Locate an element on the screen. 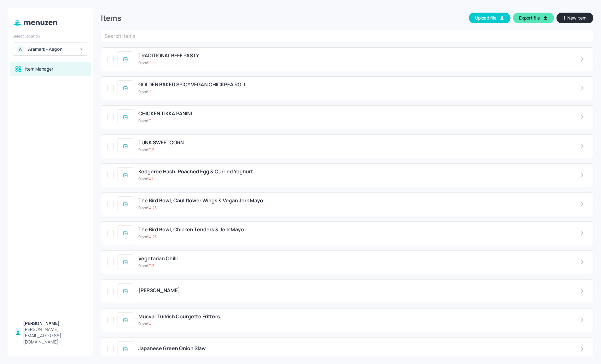  span: GOLDEN BAKED SPICY VEGAN CHICKPEA ROLL is located at coordinates (192, 85).